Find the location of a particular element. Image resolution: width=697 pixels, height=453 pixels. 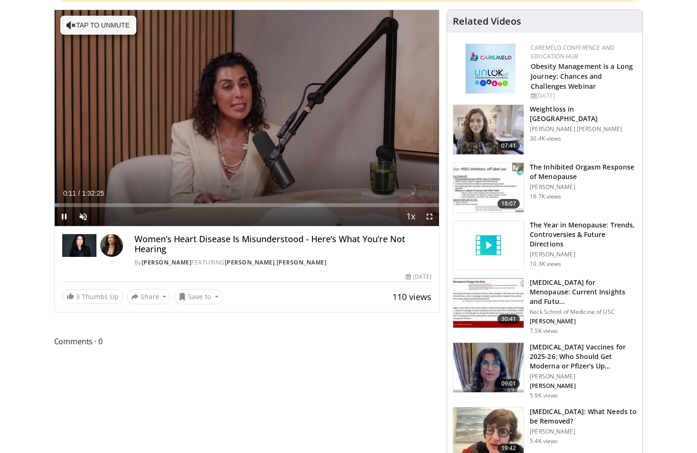

img: 9983fed1-7565-45be-8934-aef1103ce6e2.150x105_q85_crop-smart_upscale.jpg is located at coordinates (488, 130).